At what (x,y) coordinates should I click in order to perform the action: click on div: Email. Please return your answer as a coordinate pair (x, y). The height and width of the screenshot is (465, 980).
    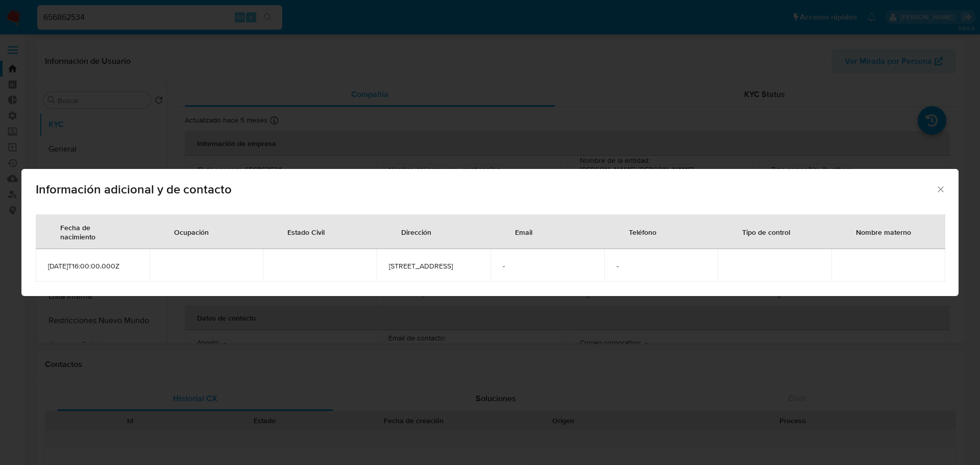
    Looking at the image, I should click on (524, 232).